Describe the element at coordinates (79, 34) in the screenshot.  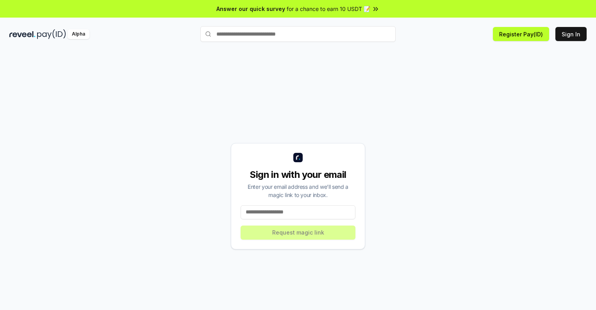
I see `div: Alpha` at that location.